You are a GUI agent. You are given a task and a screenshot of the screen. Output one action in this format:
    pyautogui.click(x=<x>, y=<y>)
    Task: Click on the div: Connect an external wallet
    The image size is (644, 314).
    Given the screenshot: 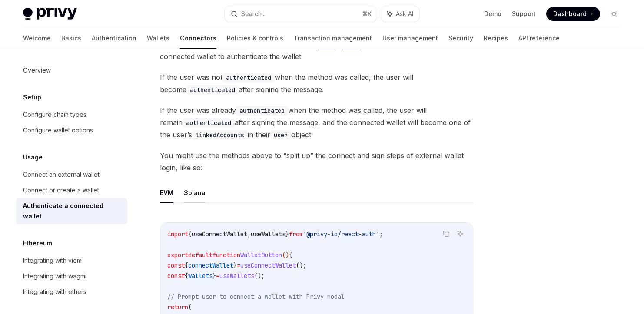 What is the action you would take?
    pyautogui.click(x=61, y=174)
    